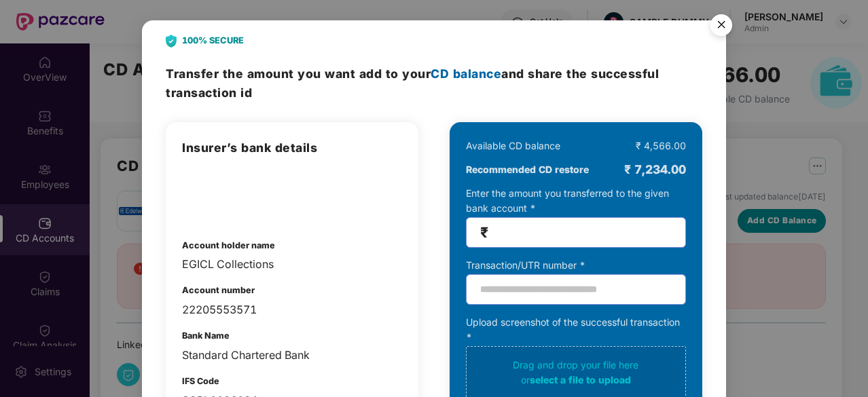  What do you see at coordinates (576, 217) in the screenshot?
I see `div: Enter the amount you transferred to the given bank account *` at bounding box center [576, 217].